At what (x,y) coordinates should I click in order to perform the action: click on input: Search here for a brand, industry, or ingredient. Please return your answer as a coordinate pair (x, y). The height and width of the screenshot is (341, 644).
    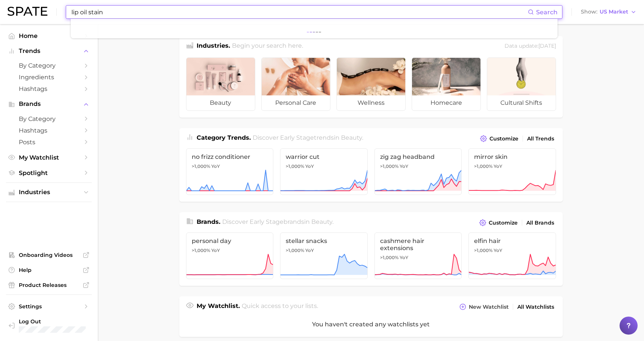
    Looking at the image, I should click on (299, 12).